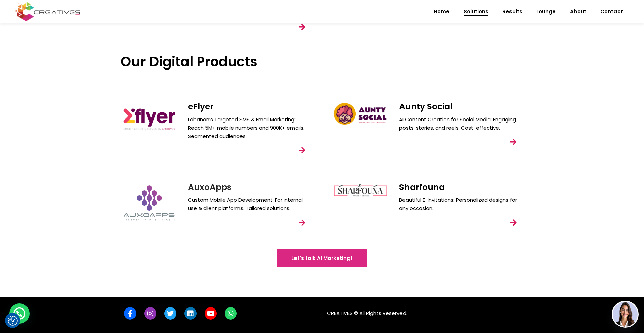  I want to click on span: Solutions, so click(476, 12).